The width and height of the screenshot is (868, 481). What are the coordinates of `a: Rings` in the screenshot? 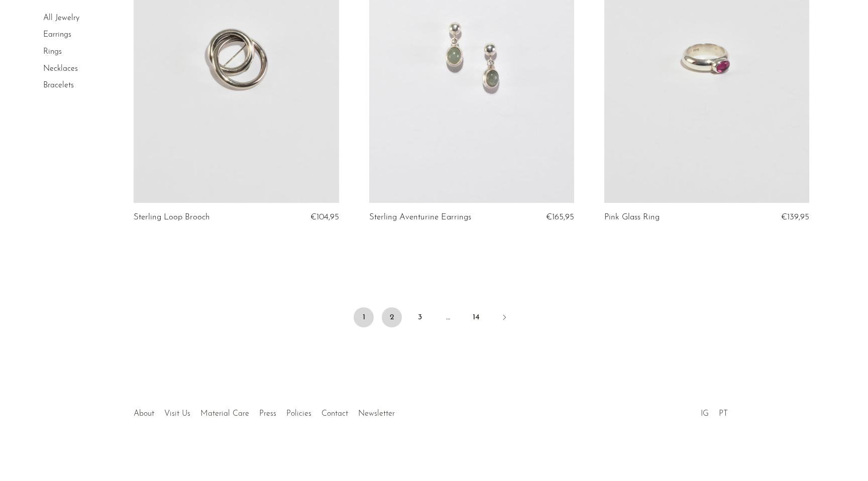 It's located at (52, 52).